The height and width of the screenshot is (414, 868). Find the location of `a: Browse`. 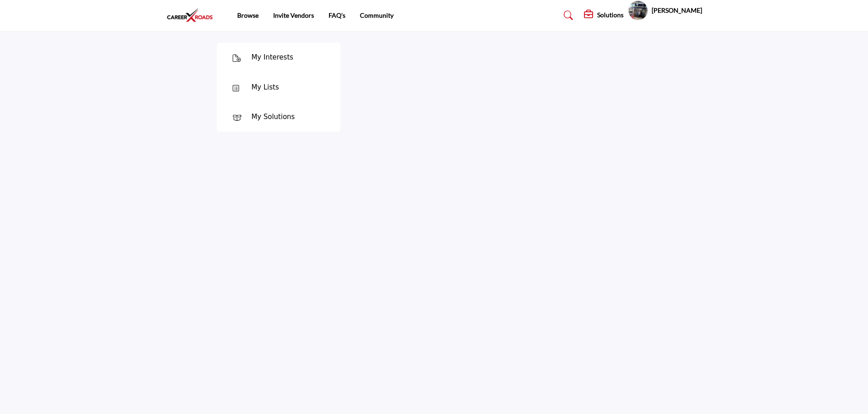

a: Browse is located at coordinates (248, 15).